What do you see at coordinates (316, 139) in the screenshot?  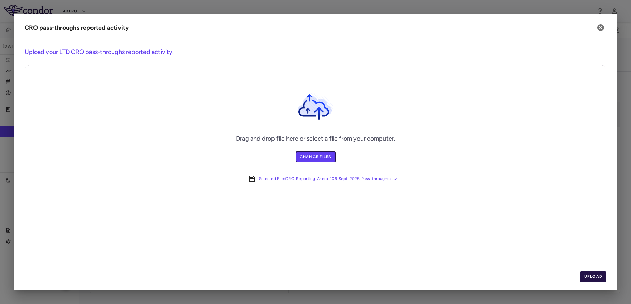 I see `h6: Drag and drop file here or select a file from your computer.` at bounding box center [316, 139].